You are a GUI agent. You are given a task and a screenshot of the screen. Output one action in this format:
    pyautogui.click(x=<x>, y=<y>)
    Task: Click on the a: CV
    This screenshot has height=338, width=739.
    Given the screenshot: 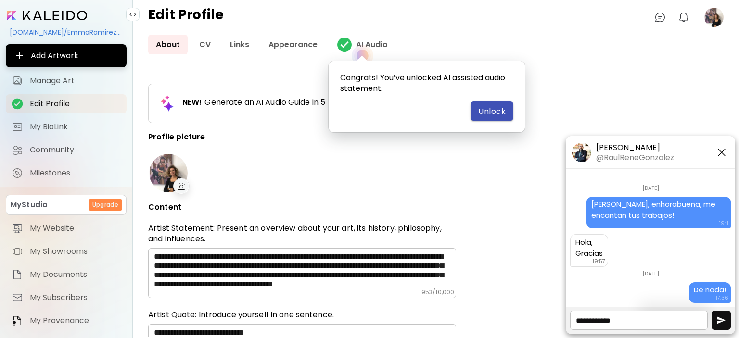 What is the action you would take?
    pyautogui.click(x=205, y=44)
    